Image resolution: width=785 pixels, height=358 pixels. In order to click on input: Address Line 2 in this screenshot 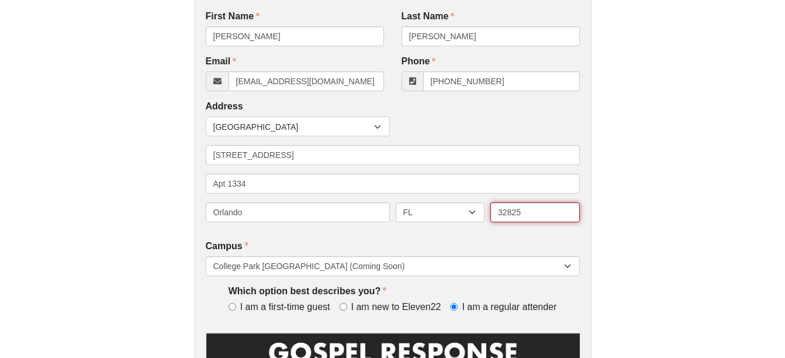, I will do `click(393, 184)`.